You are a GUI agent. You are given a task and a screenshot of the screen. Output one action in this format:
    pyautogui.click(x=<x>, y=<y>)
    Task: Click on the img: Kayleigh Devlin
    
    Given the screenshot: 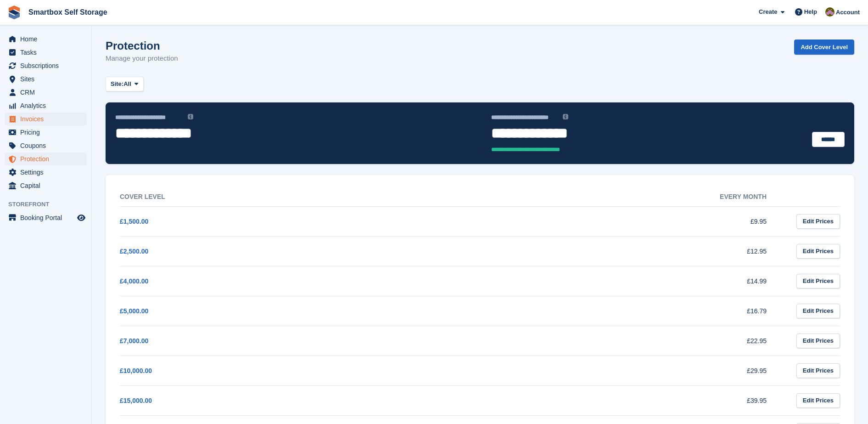 What is the action you would take?
    pyautogui.click(x=829, y=12)
    